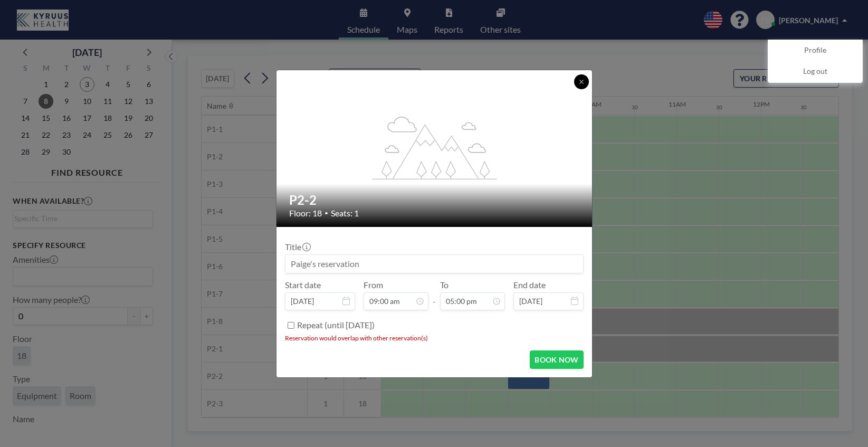  What do you see at coordinates (815, 72) in the screenshot?
I see `a: Log out` at bounding box center [815, 72].